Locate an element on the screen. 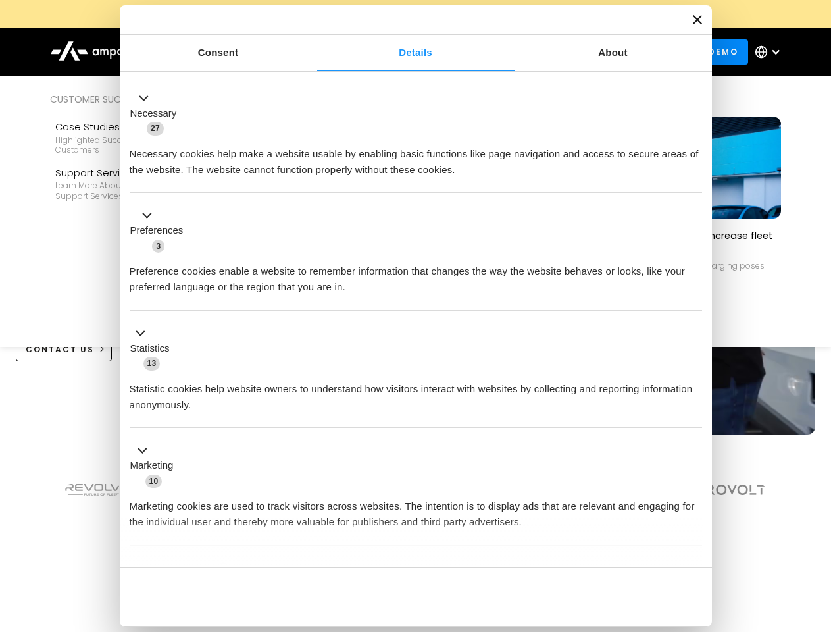 The image size is (831, 632). label: Preferences is located at coordinates (157, 230).